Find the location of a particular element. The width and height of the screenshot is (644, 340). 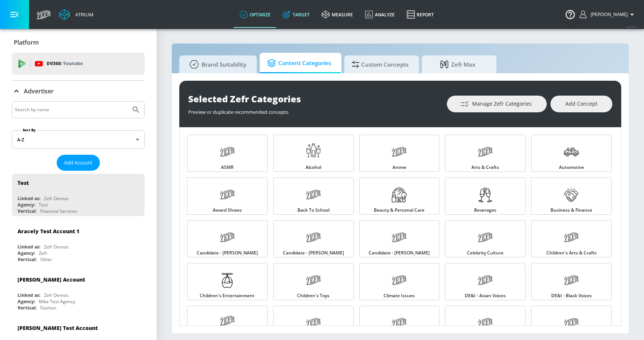

span: Alcohol is located at coordinates (313, 167).